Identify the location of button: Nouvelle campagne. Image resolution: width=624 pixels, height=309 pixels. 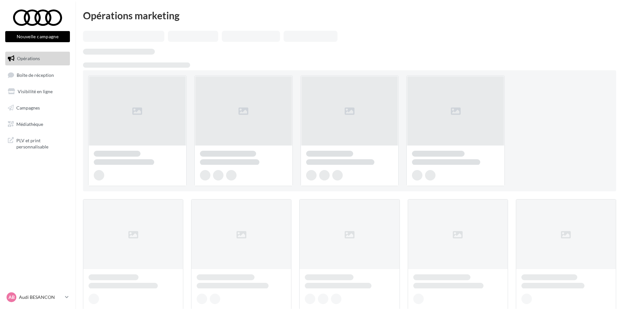
(38, 37).